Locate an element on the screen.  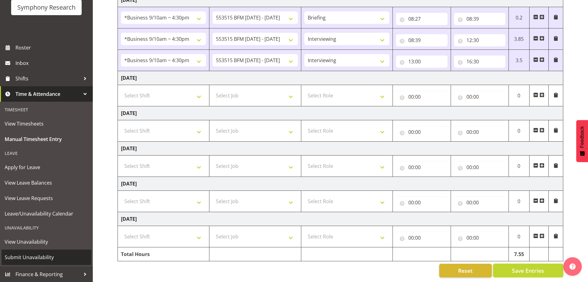
td: 7.55 is located at coordinates (519, 254).